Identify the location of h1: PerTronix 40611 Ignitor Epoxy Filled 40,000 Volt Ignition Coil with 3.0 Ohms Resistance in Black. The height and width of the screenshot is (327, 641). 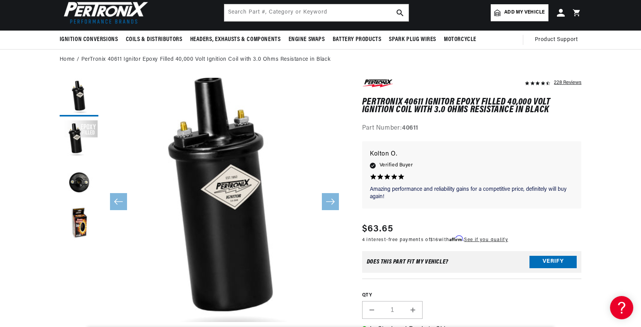
(472, 106).